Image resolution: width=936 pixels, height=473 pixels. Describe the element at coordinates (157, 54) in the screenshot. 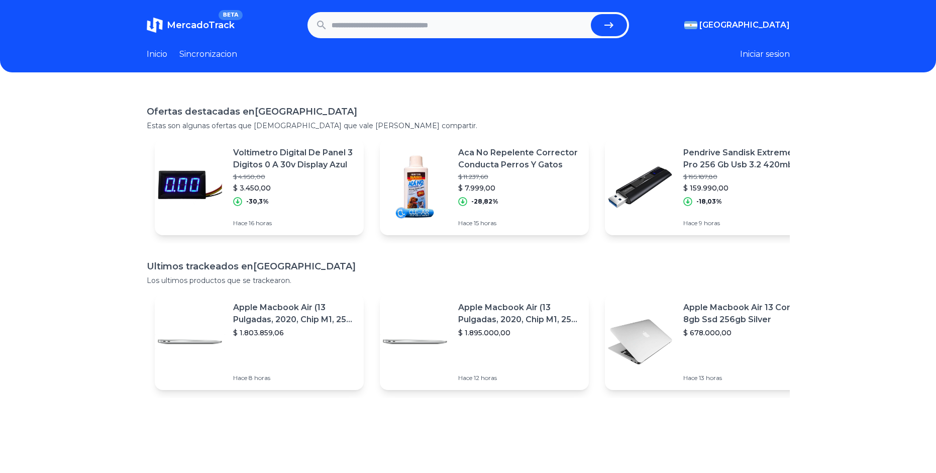

I see `a: Inicio` at that location.